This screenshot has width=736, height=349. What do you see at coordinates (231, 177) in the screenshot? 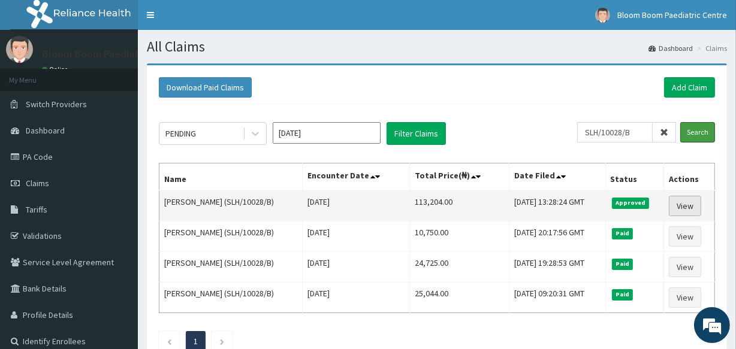
I see `th: Name` at bounding box center [231, 177].